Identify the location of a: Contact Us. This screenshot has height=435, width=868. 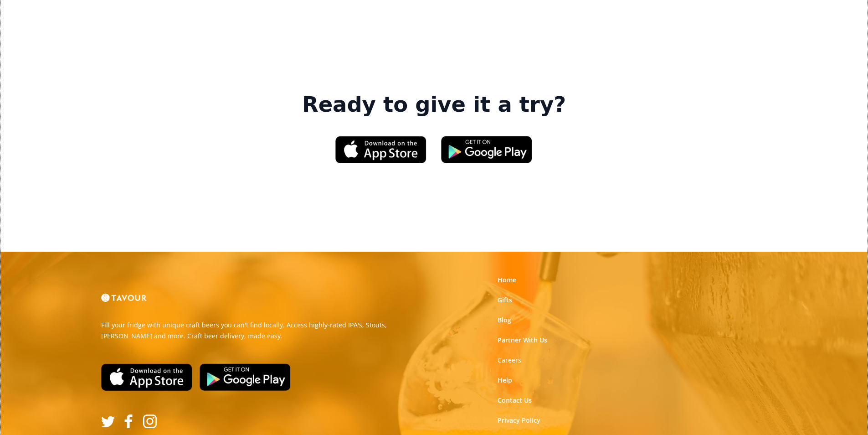
(514, 401).